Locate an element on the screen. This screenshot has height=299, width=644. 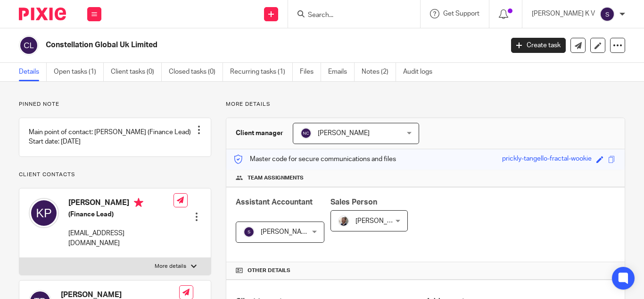
p: Pinned note is located at coordinates (115, 104).